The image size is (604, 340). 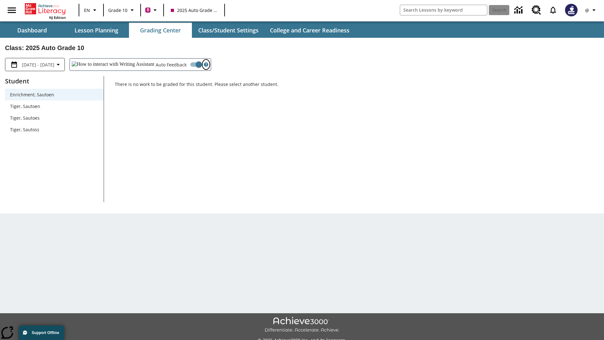 I want to click on button: Dashboard, so click(x=32, y=30).